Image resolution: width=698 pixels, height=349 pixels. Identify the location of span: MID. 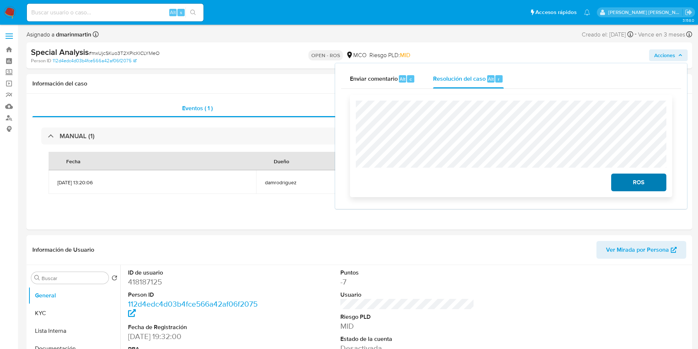
(405, 55).